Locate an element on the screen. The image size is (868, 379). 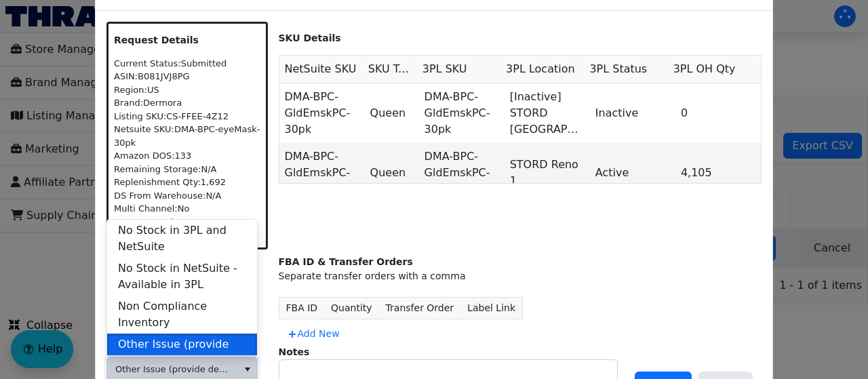
div: Brand: Dermora is located at coordinates (187, 103).